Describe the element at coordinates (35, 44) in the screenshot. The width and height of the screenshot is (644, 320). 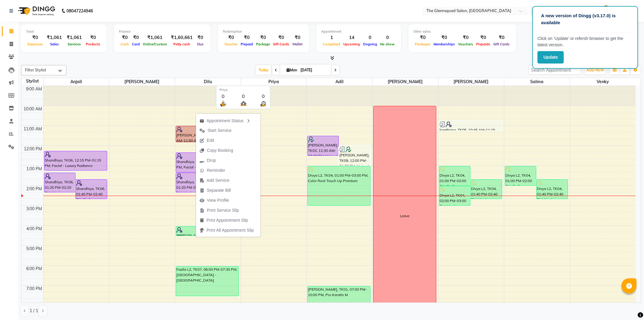
I see `span: Expenses` at that location.